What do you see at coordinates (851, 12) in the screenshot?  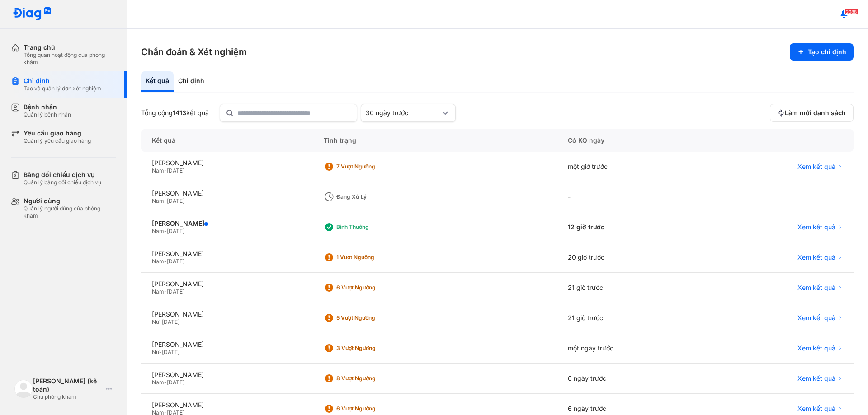 I see `span: 2088` at bounding box center [851, 12].